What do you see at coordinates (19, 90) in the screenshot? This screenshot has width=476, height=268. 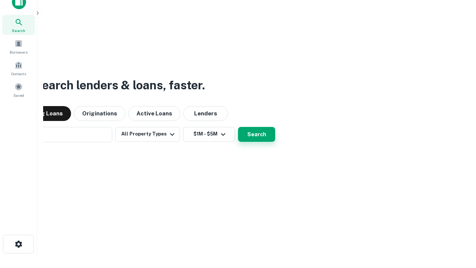 I see `a: Saved` at bounding box center [19, 90].